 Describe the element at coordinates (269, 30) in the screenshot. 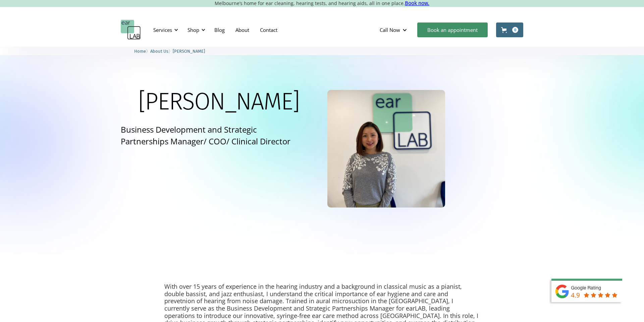

I see `a: Contact` at that location.